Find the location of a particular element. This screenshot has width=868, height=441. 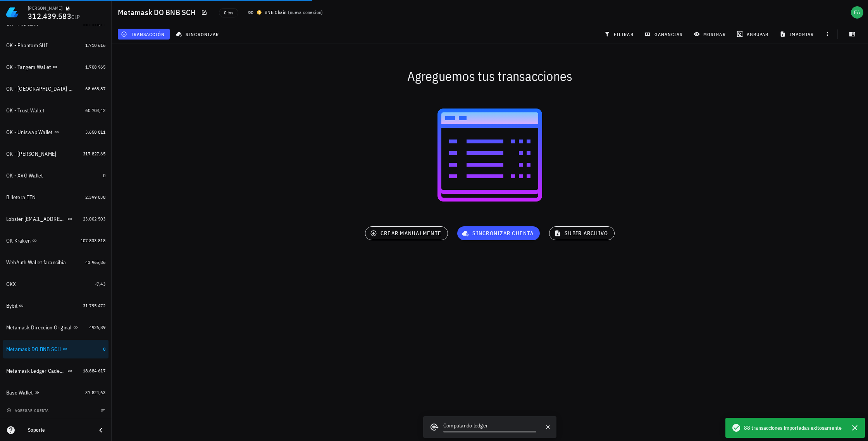

span: nueva conexión is located at coordinates (306, 12).